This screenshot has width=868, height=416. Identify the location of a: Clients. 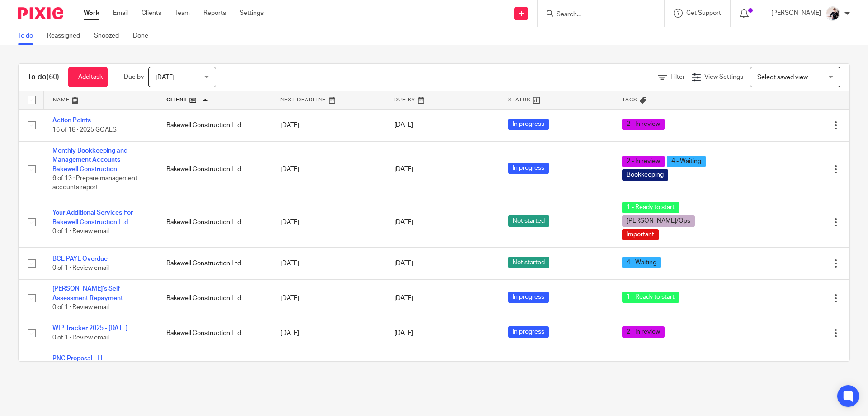
(152, 13).